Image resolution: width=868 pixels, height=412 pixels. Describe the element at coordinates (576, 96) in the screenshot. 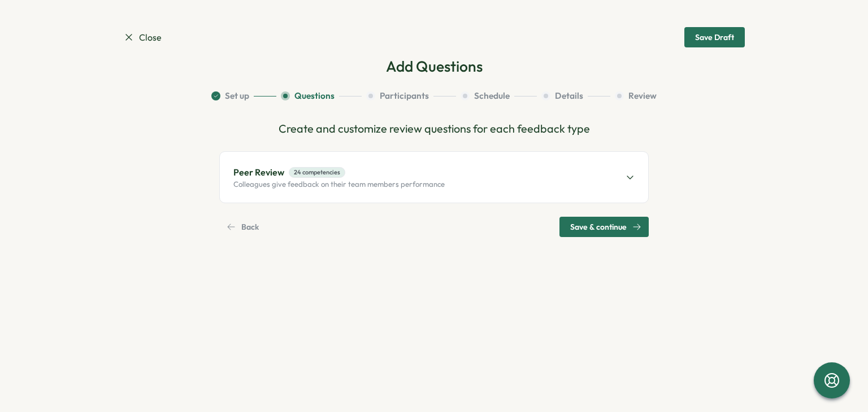

I see `button: Details` at that location.